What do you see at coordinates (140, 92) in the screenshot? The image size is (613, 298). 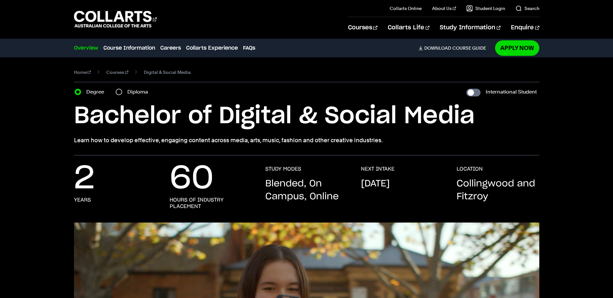 I see `label: Diploma` at bounding box center [140, 92].